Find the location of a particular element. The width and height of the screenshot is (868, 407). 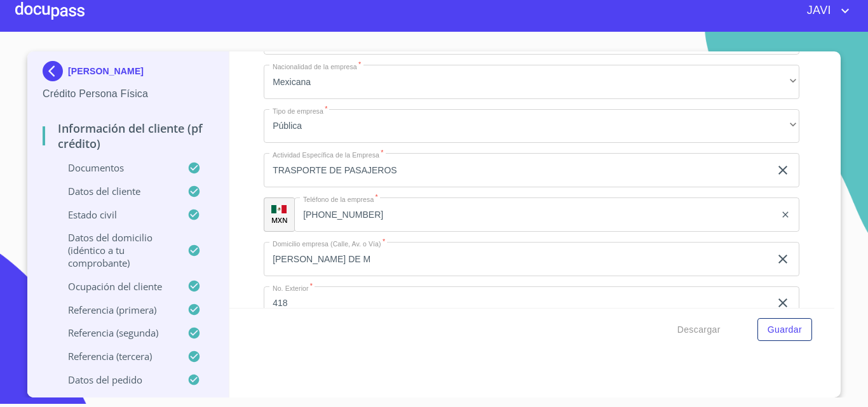

button: account of current user is located at coordinates (825, 11).